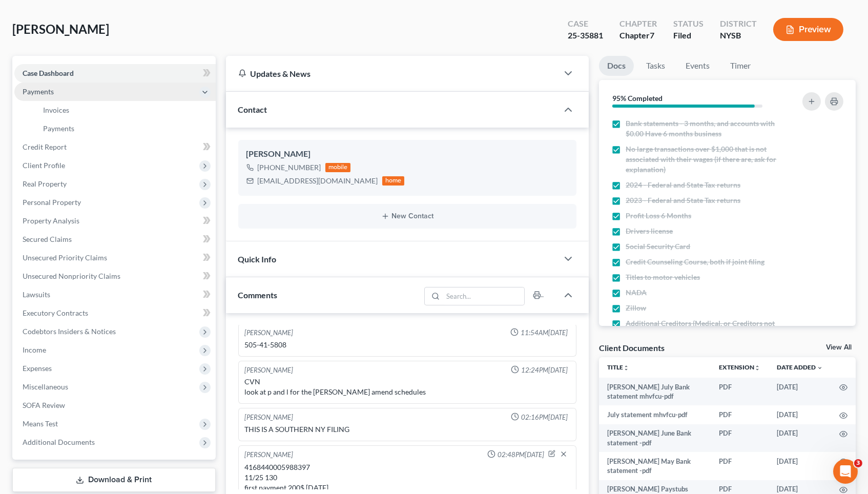  What do you see at coordinates (738, 24) in the screenshot?
I see `div: District` at bounding box center [738, 24].